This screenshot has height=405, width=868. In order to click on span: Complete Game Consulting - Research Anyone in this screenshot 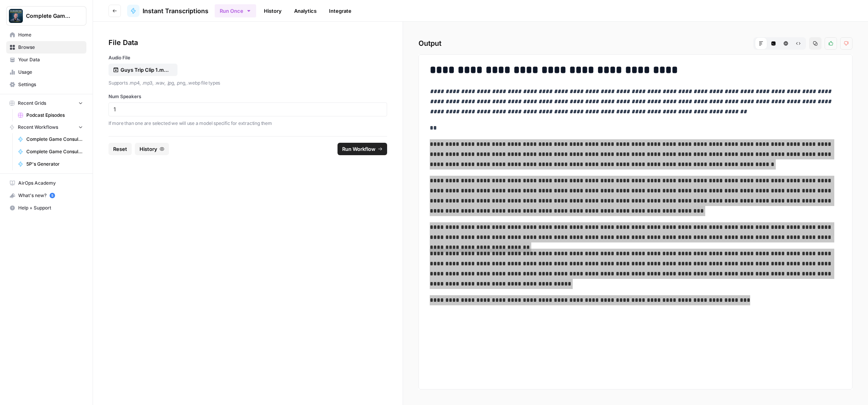, I will do `click(55, 151)`.